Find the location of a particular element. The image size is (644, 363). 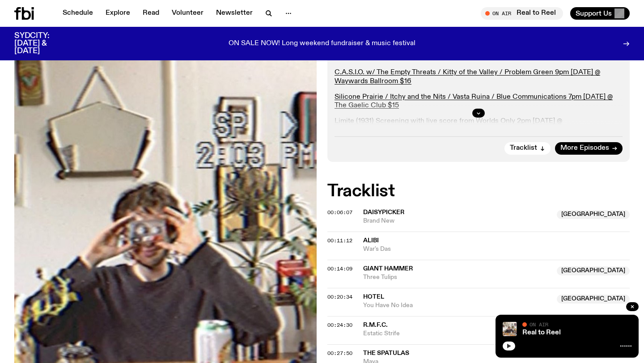

span: Three Tulips is located at coordinates (457, 277).